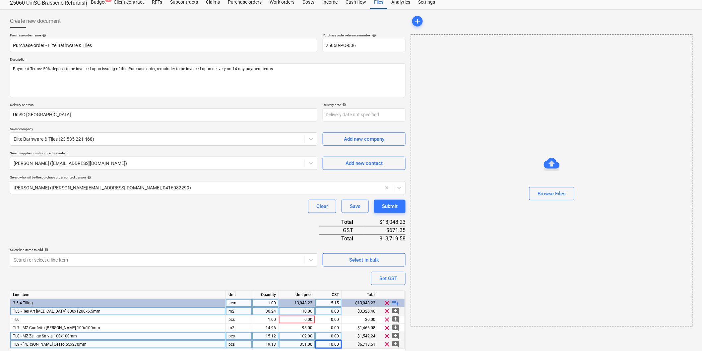  What do you see at coordinates (50, 345) in the screenshot?
I see `span: TL9 - Matera Gesso 55x270mm` at bounding box center [50, 345].